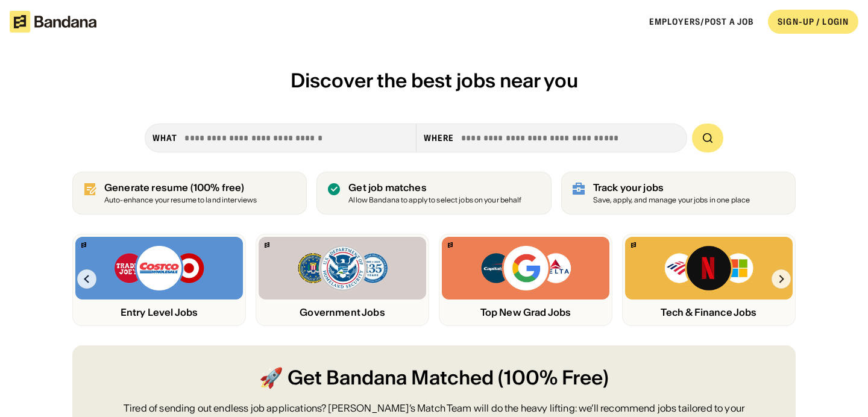  I want to click on span: 🚀 Get Bandana Matched, so click(376, 378).